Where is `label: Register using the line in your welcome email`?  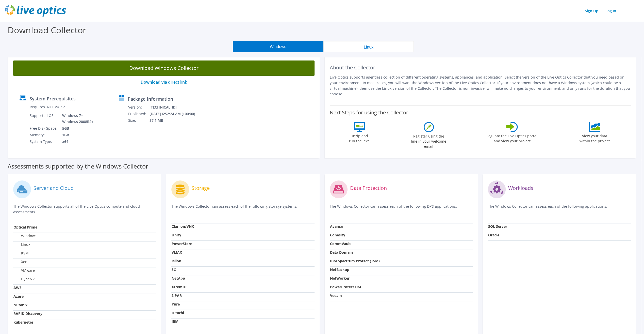
label: Register using the line in your welcome email is located at coordinates (429, 140).